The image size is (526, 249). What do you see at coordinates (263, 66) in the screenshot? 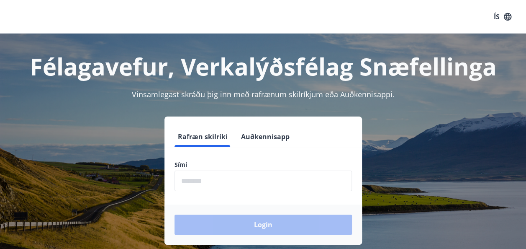
I see `h1: Félagavefur, Verkalýðsfélag Snæfellinga` at bounding box center [263, 66].